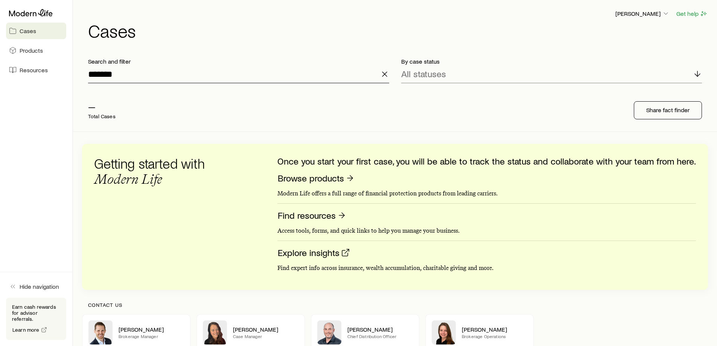  I want to click on p: Find expert info across insurance, wealth accumulation, charitable giving and more., so click(487, 268).